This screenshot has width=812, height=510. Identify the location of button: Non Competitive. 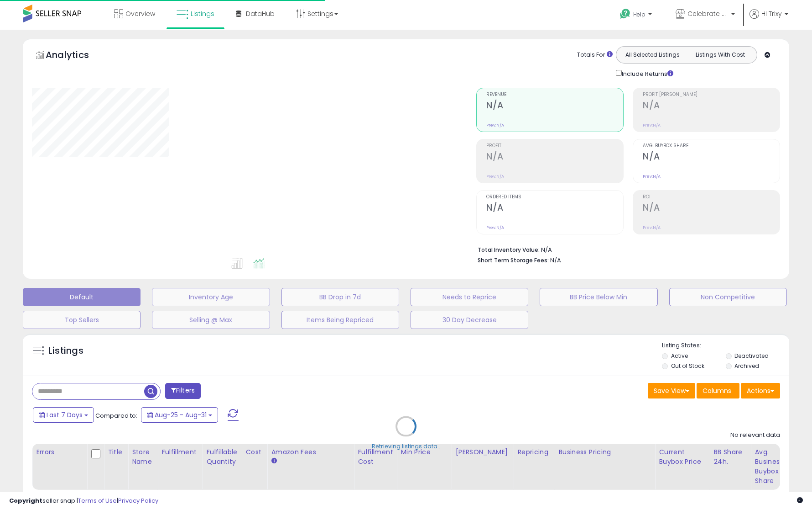
(728, 297).